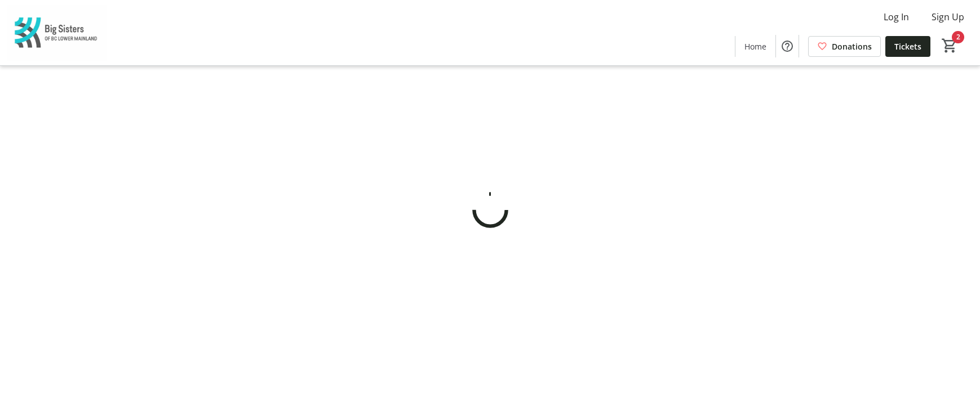  What do you see at coordinates (787, 46) in the screenshot?
I see `button: Help` at bounding box center [787, 46].